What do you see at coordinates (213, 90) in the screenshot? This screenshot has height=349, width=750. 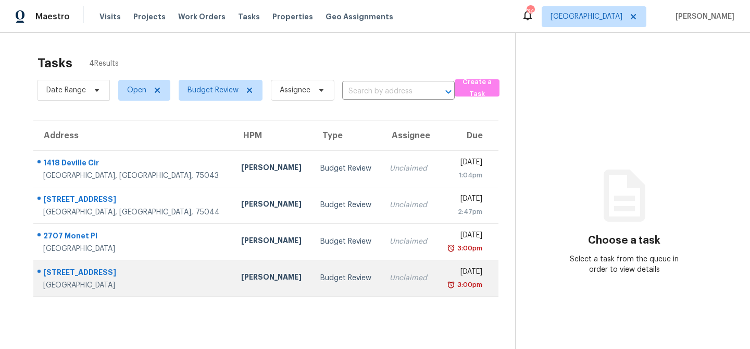 I see `span: Budget Review` at bounding box center [213, 90].